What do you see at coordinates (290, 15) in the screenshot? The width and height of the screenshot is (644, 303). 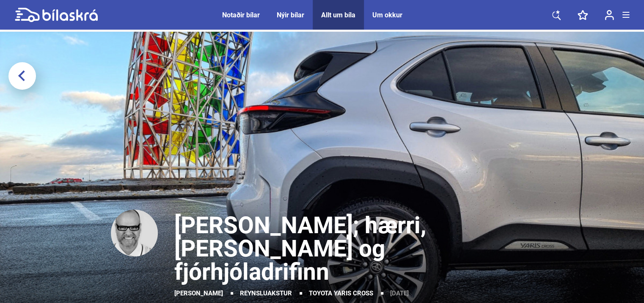 I see `div: Nýir bílar` at bounding box center [290, 15].